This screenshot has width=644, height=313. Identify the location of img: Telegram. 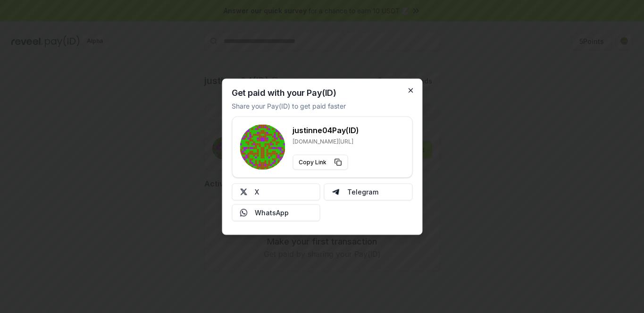
(336, 191).